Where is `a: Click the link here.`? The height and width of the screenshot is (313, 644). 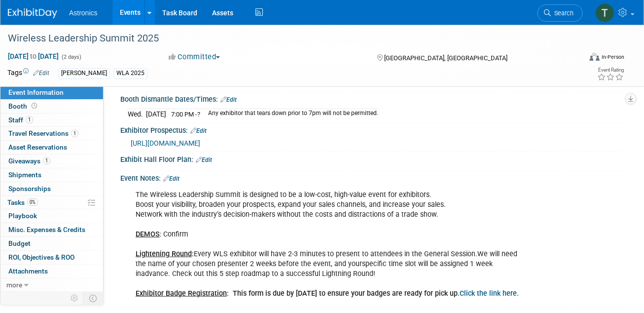 a: Click the link here. is located at coordinates (489, 293).